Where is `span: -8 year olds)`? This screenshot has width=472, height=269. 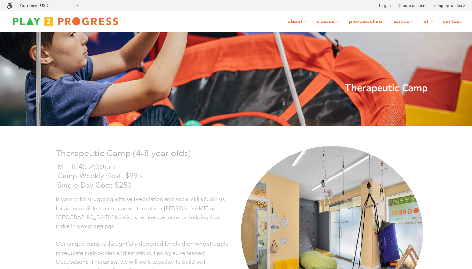 span: -8 year olds) is located at coordinates (166, 153).